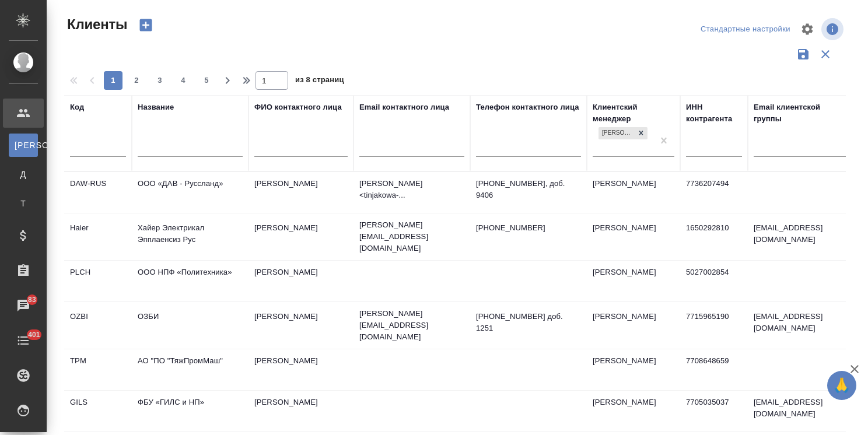  I want to click on a: 83, so click(23, 305).